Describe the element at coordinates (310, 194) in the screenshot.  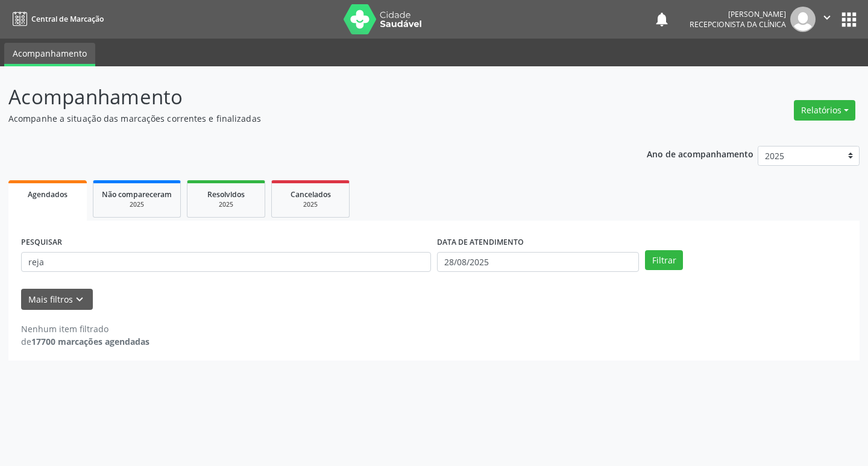
I see `span: Cancelados` at that location.